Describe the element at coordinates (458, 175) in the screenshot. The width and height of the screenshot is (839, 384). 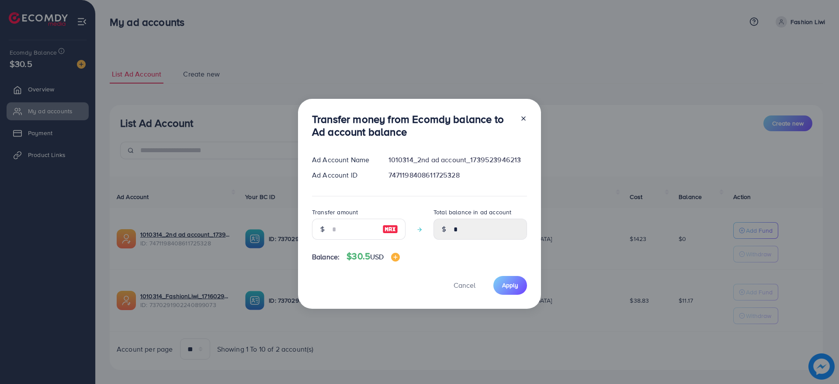
I see `div: 7471198408611725328` at that location.